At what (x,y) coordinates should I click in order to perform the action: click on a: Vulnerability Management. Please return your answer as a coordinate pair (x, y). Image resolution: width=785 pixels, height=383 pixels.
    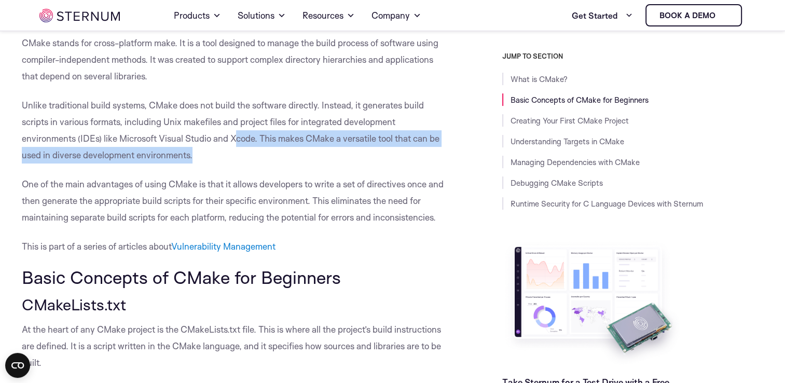
    Looking at the image, I should click on (223, 246).